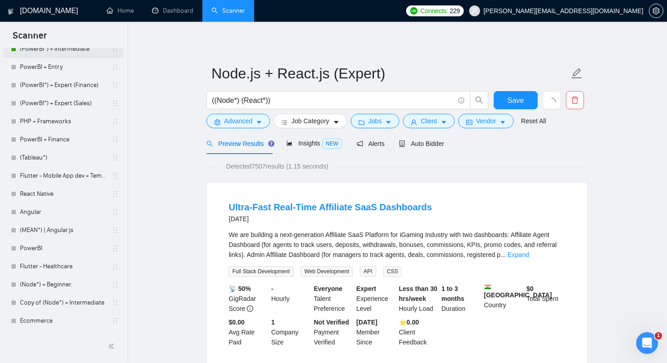  Describe the element at coordinates (63, 249) in the screenshot. I see `a: PowerBI` at that location.